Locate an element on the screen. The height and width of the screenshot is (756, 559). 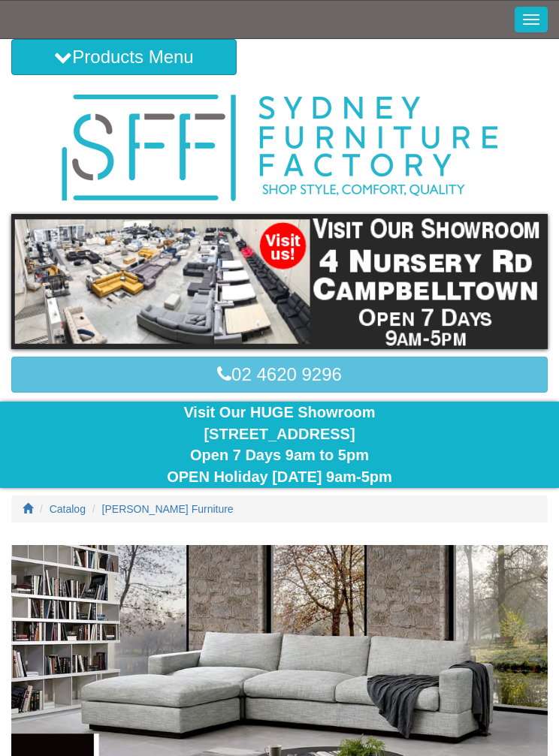
img: Sydney Furniture Factory is located at coordinates (280, 148).